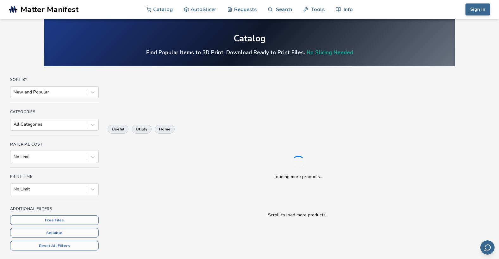  Describe the element at coordinates (141, 129) in the screenshot. I see `button: utility` at that location.